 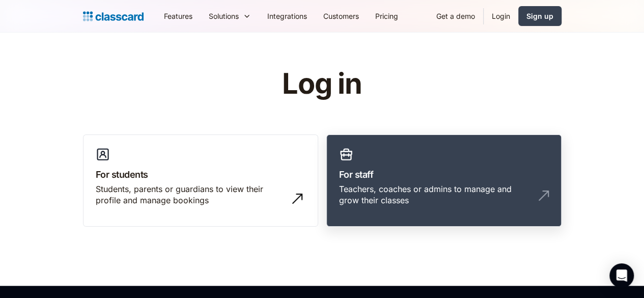 What do you see at coordinates (455, 16) in the screenshot?
I see `a: Get a demo` at bounding box center [455, 16].